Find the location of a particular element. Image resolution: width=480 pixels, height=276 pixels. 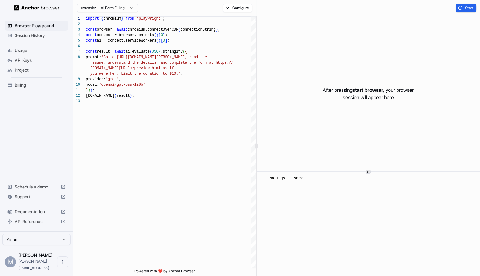

span: prompt: is located at coordinates (94, 57).